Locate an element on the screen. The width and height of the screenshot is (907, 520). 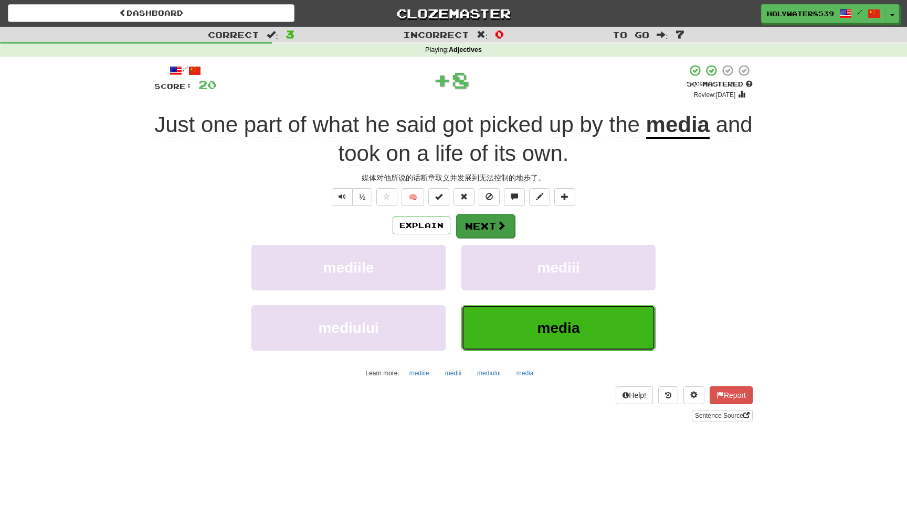
span: 50 % is located at coordinates (694, 84).